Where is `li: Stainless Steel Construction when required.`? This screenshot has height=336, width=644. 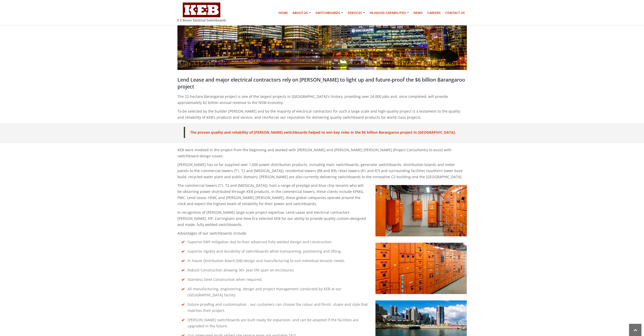 li: Stainless Steel Construction when required. is located at coordinates (275, 280).